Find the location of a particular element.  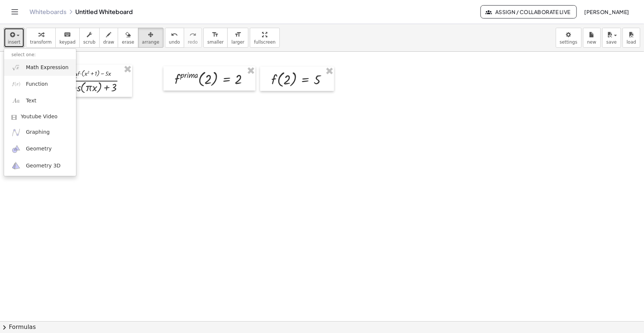

button: fullscreen is located at coordinates (265, 38).